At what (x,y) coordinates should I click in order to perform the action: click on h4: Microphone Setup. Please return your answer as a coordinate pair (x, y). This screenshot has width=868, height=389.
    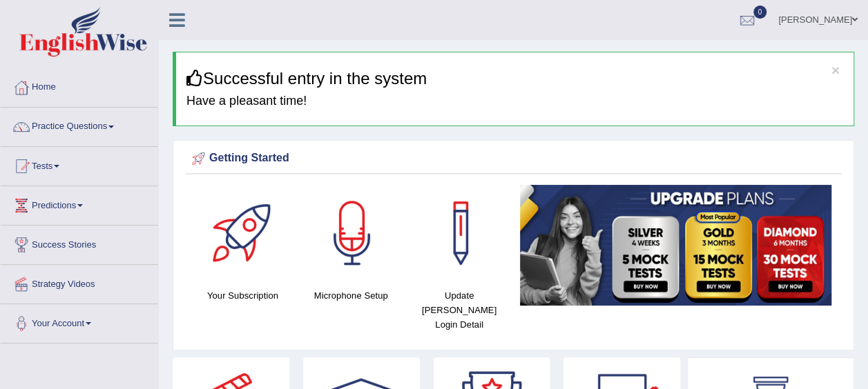
    Looking at the image, I should click on (351, 295).